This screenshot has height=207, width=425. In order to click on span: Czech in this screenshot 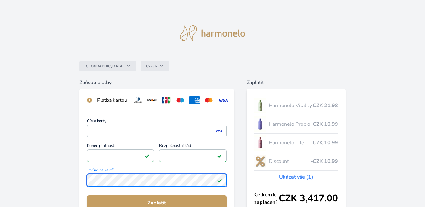, I will do `click(151, 66)`.